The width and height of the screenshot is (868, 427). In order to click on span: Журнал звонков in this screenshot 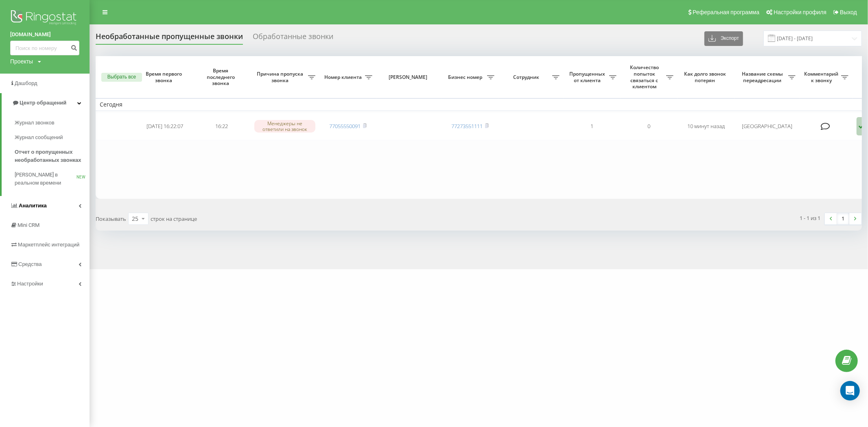, I will do `click(35, 123)`.